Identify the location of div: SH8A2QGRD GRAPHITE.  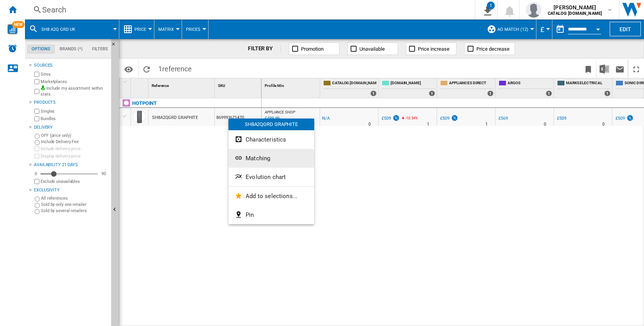
(272, 124).